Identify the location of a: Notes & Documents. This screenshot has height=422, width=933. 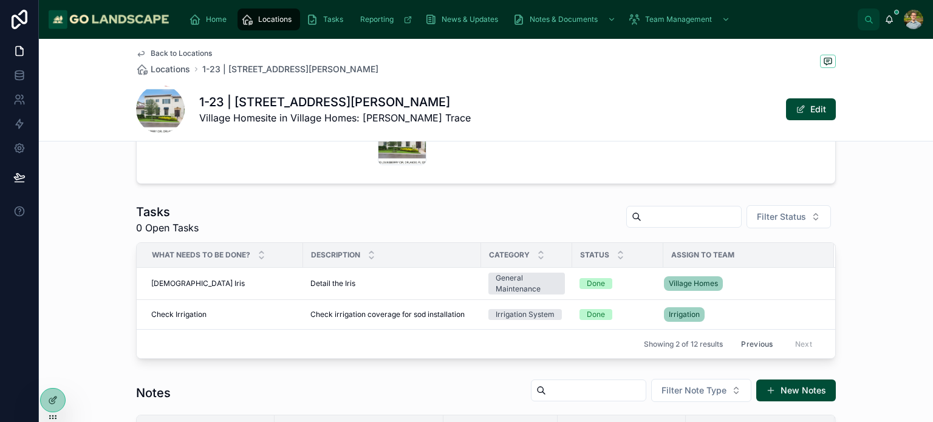
(565, 19).